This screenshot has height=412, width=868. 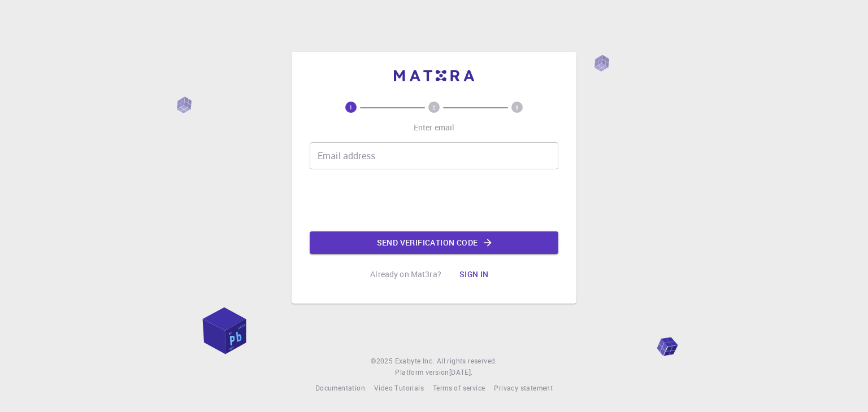 What do you see at coordinates (340, 388) in the screenshot?
I see `span: Documentation` at bounding box center [340, 388].